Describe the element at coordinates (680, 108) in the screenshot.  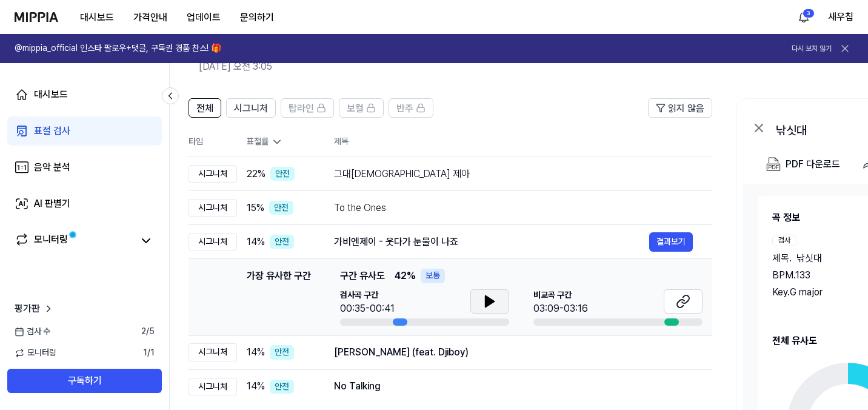
I see `button: 읽지 않음` at that location.